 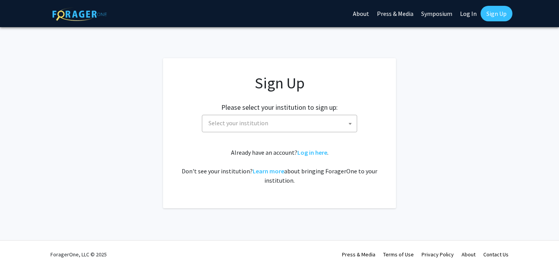 I want to click on a: Contact Us, so click(x=495, y=254).